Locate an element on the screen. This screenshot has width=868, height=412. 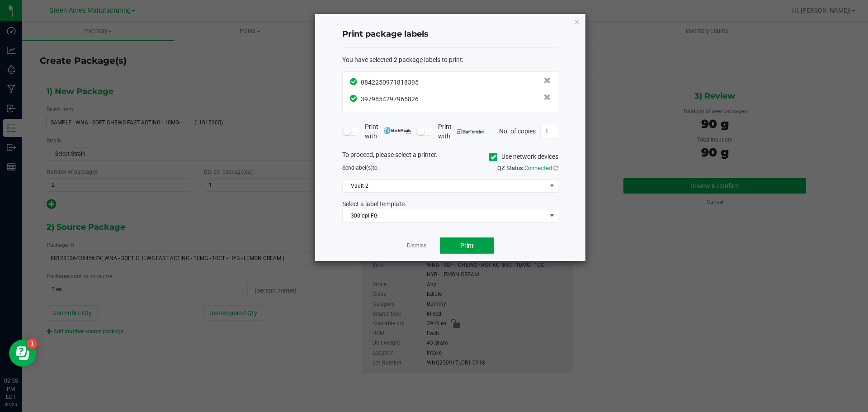
div: To proceed, please select a printer. is located at coordinates (451, 157).